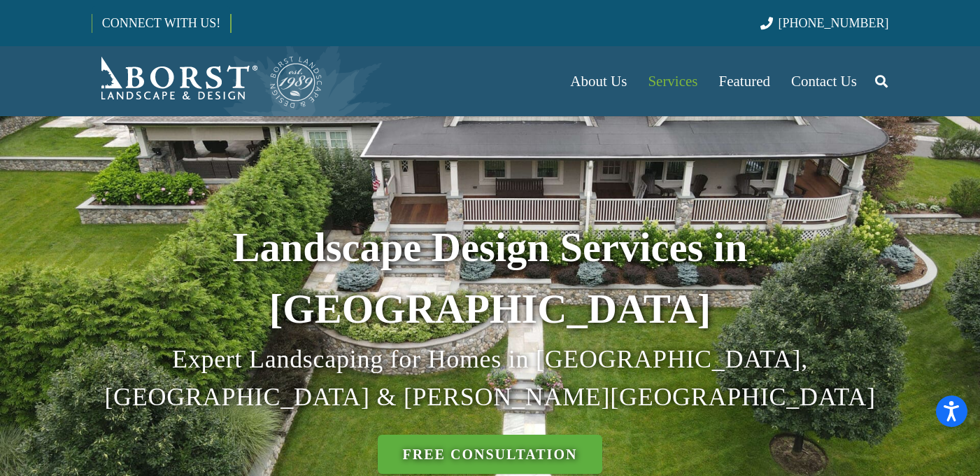 This screenshot has width=980, height=476. I want to click on a: Contact Us, so click(824, 81).